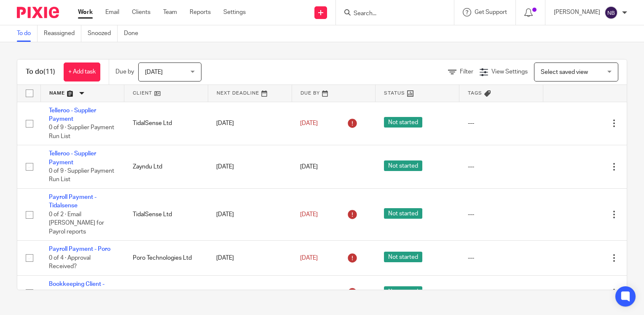 This screenshot has height=315, width=644. Describe the element at coordinates (49, 71) in the screenshot. I see `span: (11)` at that location.